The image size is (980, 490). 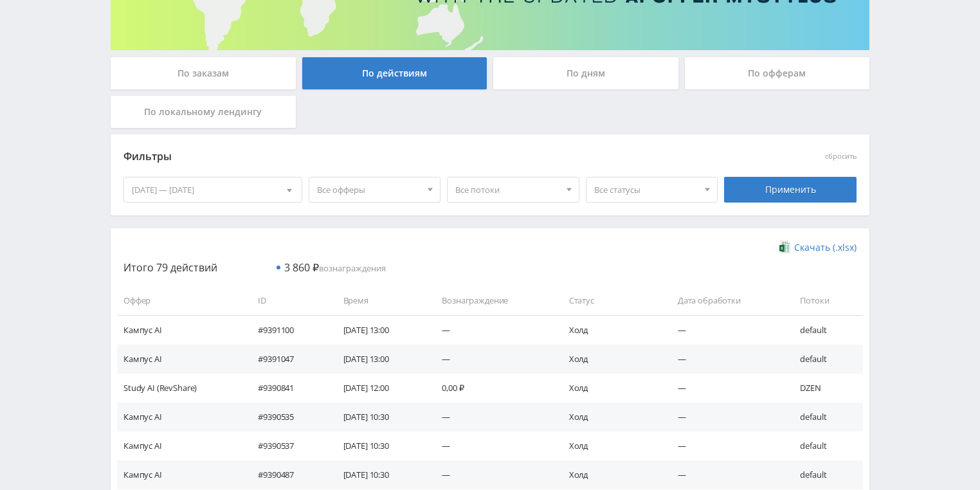 I want to click on div: По локальному лендингу, so click(x=204, y=112).